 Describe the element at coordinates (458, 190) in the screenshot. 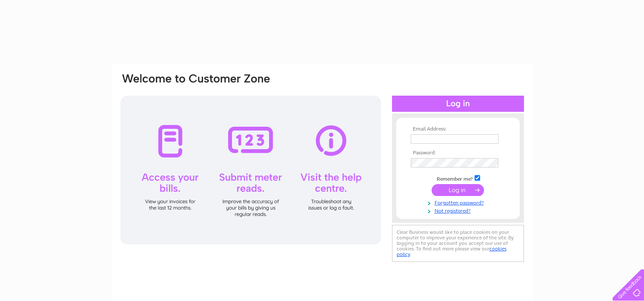

I see `input: Submit` at that location.